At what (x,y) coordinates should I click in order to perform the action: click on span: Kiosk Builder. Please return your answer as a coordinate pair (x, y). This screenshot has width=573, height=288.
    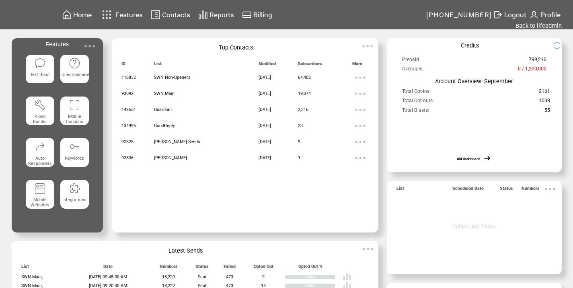
    Looking at the image, I should click on (40, 119).